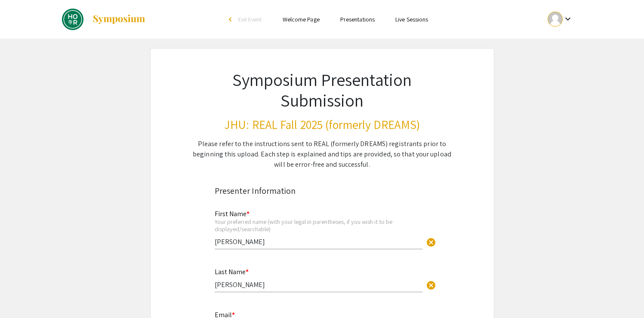  Describe the element at coordinates (231, 20) in the screenshot. I see `div: arrow_back_ios` at that location.